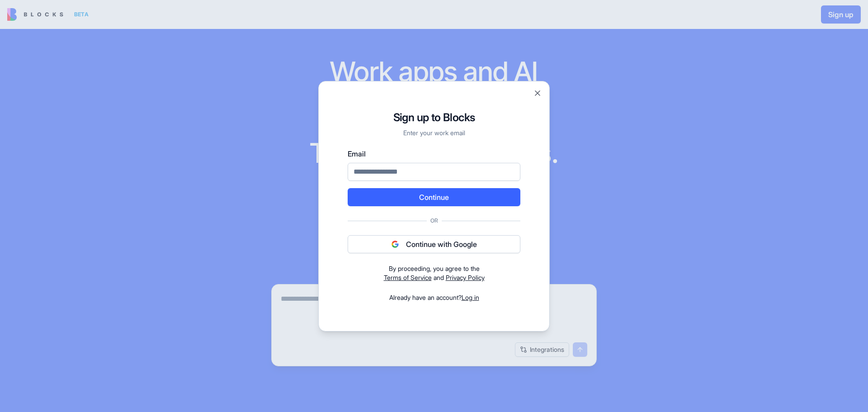 This screenshot has width=868, height=412. I want to click on span: Or, so click(434, 221).